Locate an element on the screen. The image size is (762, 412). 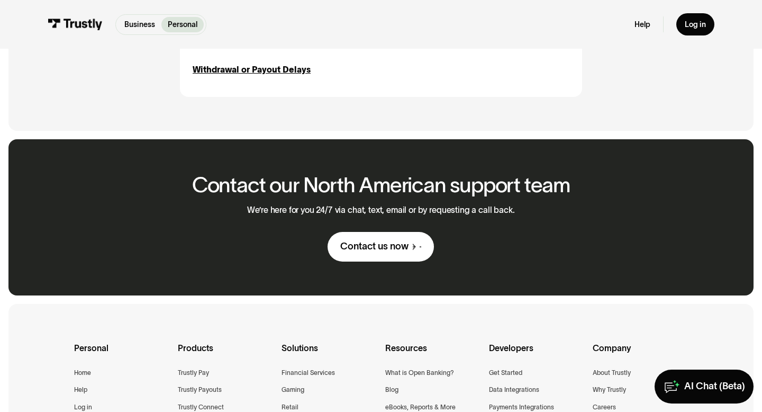
div: Data Integrations is located at coordinates (514, 389).